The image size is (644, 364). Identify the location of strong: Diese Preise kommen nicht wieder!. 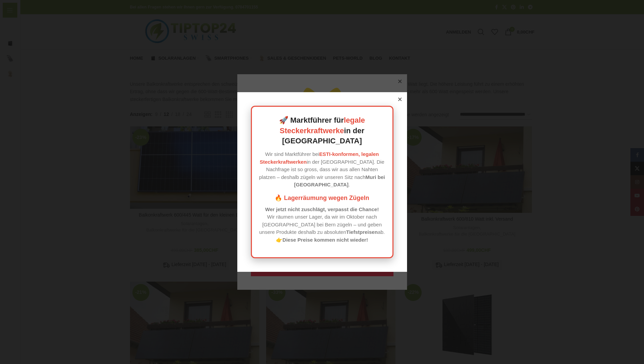
(325, 239).